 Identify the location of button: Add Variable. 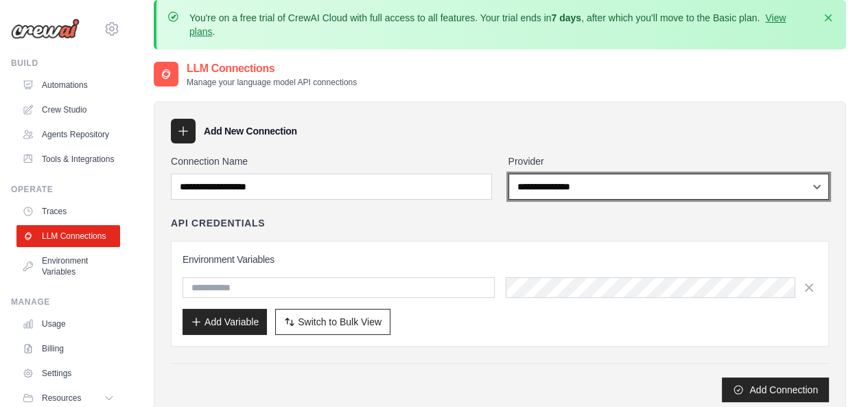
(225, 321).